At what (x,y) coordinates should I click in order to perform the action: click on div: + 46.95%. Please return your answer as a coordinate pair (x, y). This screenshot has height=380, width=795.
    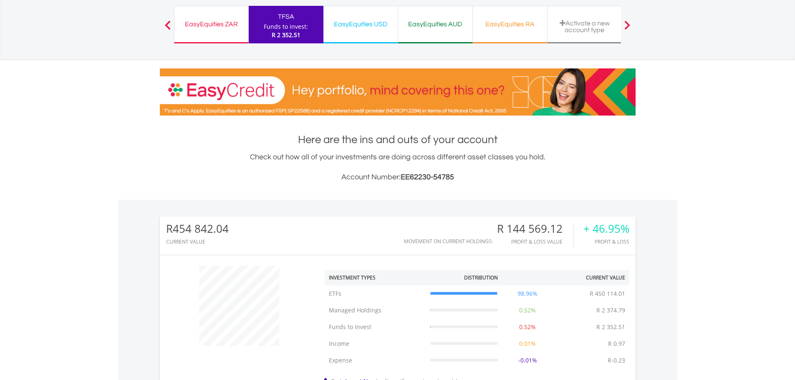
    Looking at the image, I should click on (606, 229).